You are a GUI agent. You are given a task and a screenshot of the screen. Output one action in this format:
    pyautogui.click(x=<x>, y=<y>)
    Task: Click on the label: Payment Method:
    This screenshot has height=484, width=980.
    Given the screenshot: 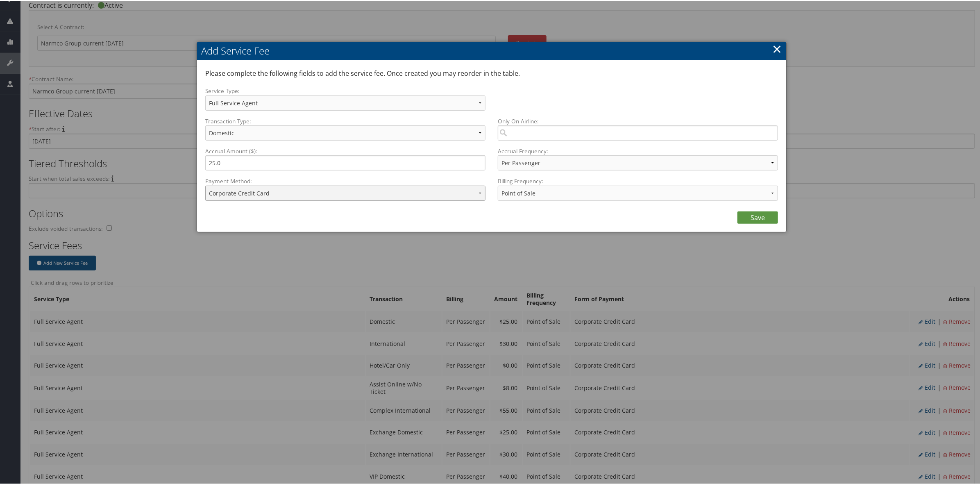 What is the action you would take?
    pyautogui.click(x=345, y=180)
    